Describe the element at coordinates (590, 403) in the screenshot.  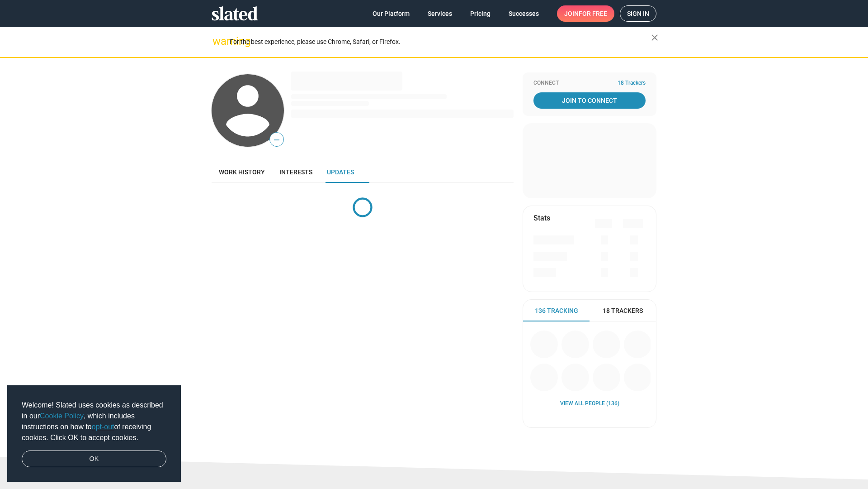
I see `a: View all People (136)` at that location.